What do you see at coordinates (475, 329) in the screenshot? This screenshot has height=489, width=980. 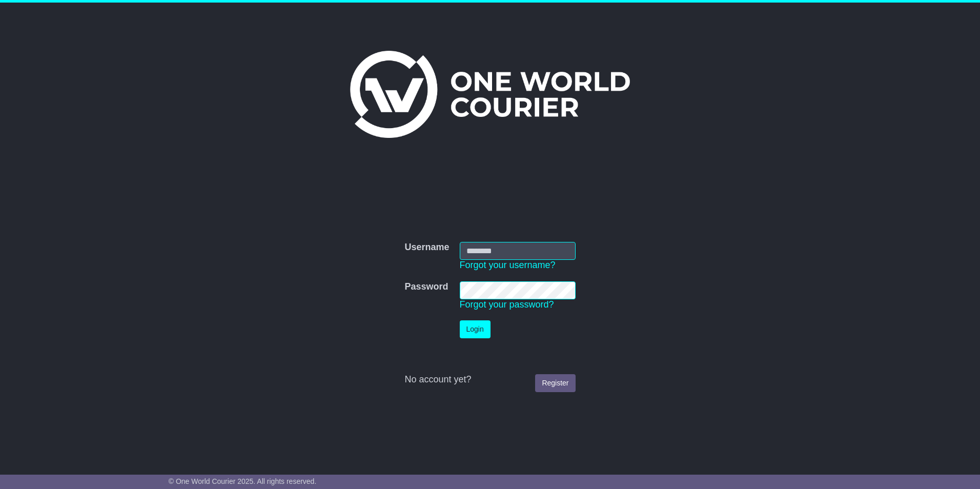 I see `button: Login` at bounding box center [475, 329].